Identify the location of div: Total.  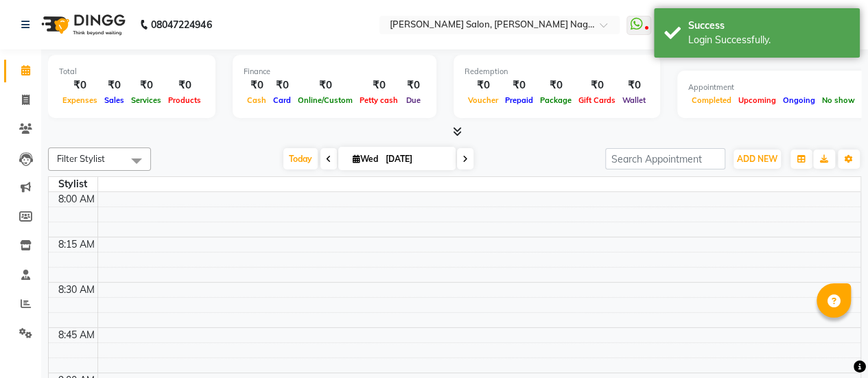
(132, 72).